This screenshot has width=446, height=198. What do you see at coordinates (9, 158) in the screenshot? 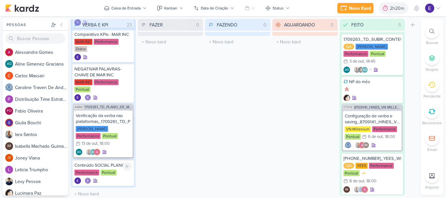
I see `div: Joney Viana` at bounding box center [9, 158].